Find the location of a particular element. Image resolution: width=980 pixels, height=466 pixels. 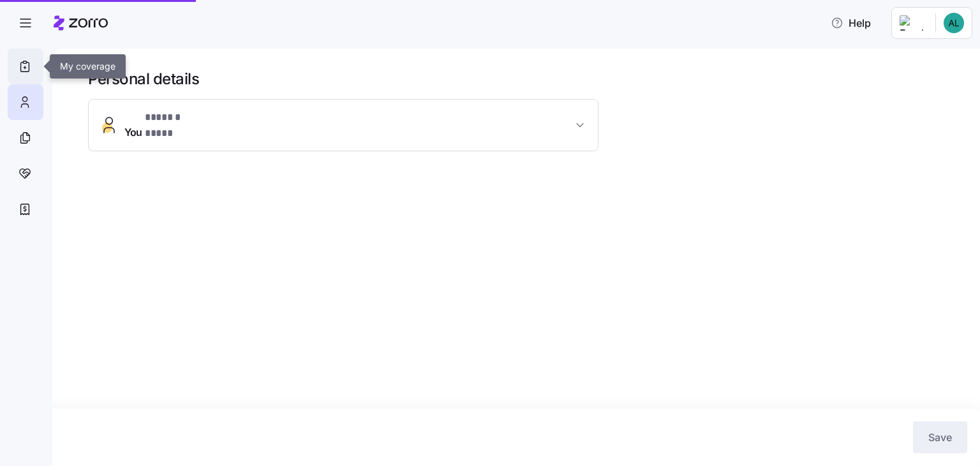

button: Collapse window is located at coordinates (396, 17).